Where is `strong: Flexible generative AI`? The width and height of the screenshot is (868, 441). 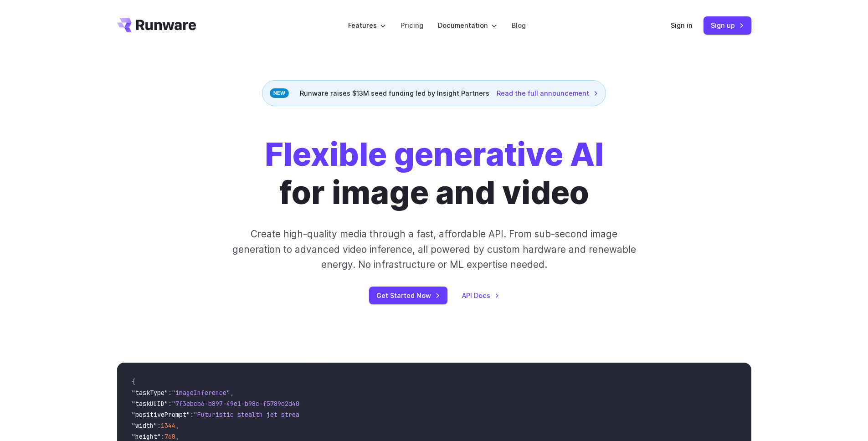 strong: Flexible generative AI is located at coordinates (434, 154).